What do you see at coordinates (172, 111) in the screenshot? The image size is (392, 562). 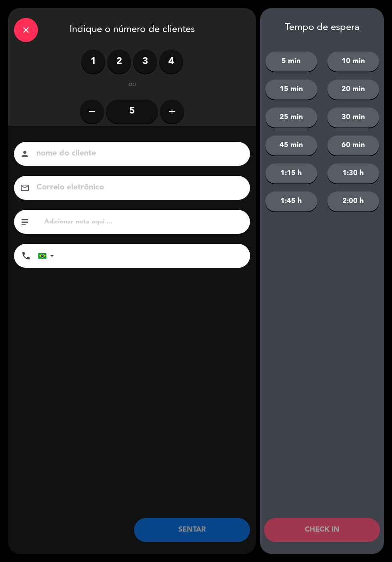 I see `button: add` at bounding box center [172, 111].